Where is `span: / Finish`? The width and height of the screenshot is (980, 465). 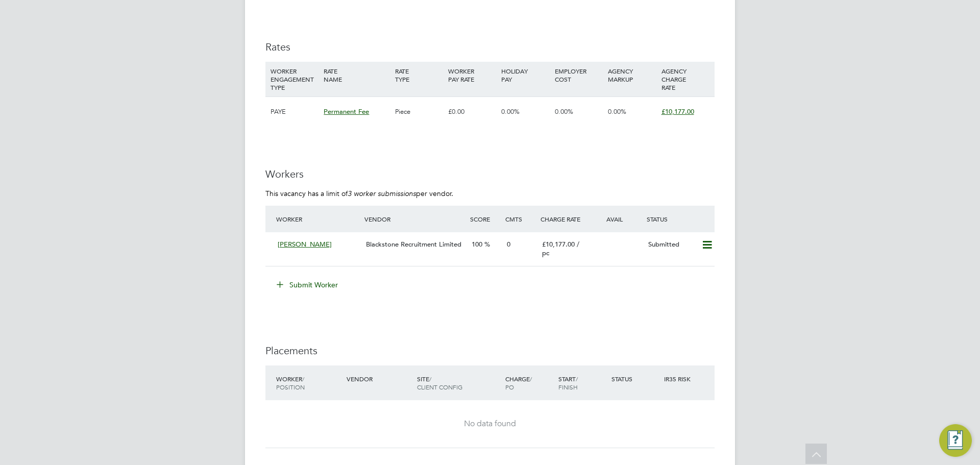
span: / Finish is located at coordinates (568, 382).